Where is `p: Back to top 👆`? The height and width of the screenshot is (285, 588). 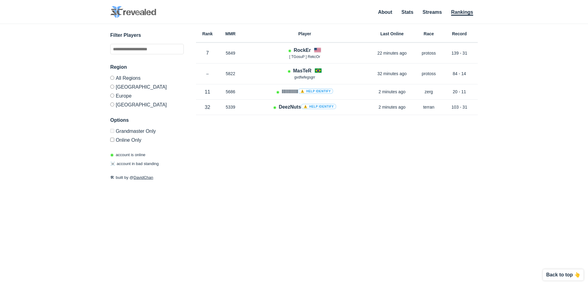
p: Back to top 👆 is located at coordinates (563, 275).